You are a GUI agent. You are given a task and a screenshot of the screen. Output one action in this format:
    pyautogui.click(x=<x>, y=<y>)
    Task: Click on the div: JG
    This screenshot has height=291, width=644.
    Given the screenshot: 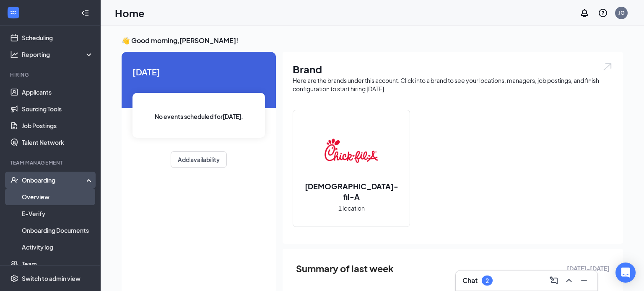 What is the action you would take?
    pyautogui.click(x=621, y=13)
    